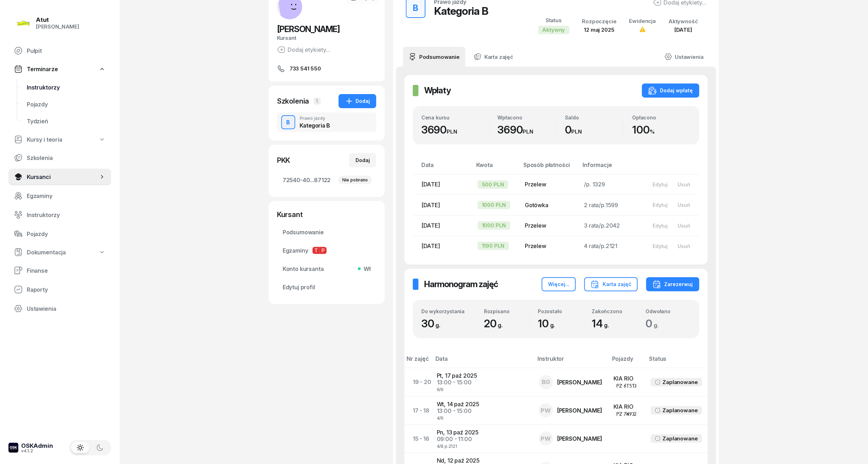 The height and width of the screenshot is (464, 868). Describe the element at coordinates (438, 91) in the screenshot. I see `h2: Wpłaty` at that location.